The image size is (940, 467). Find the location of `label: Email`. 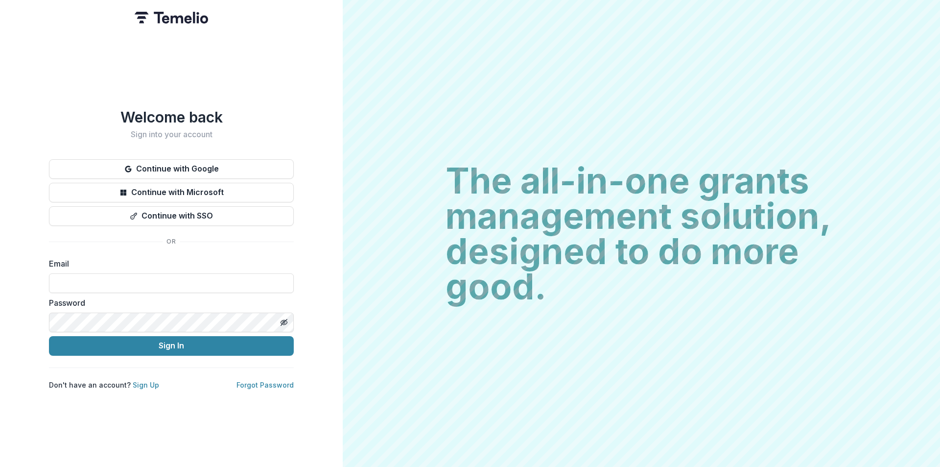

label: Email is located at coordinates (168, 263).